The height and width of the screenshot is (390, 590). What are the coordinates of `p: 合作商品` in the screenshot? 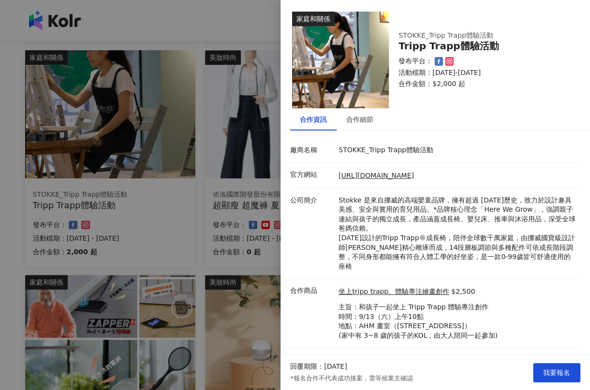 It's located at (312, 291).